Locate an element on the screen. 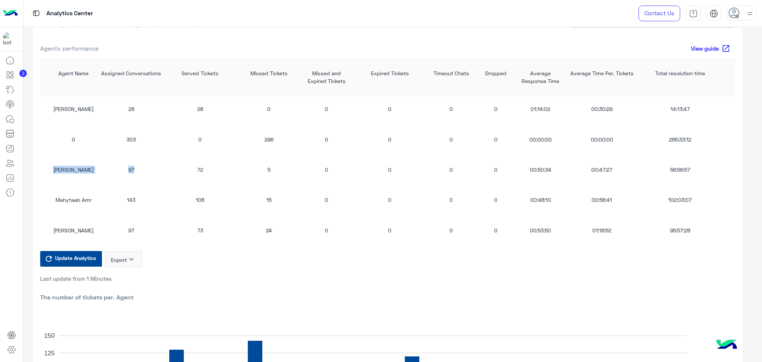  div: Agent Name is located at coordinates (74, 77).